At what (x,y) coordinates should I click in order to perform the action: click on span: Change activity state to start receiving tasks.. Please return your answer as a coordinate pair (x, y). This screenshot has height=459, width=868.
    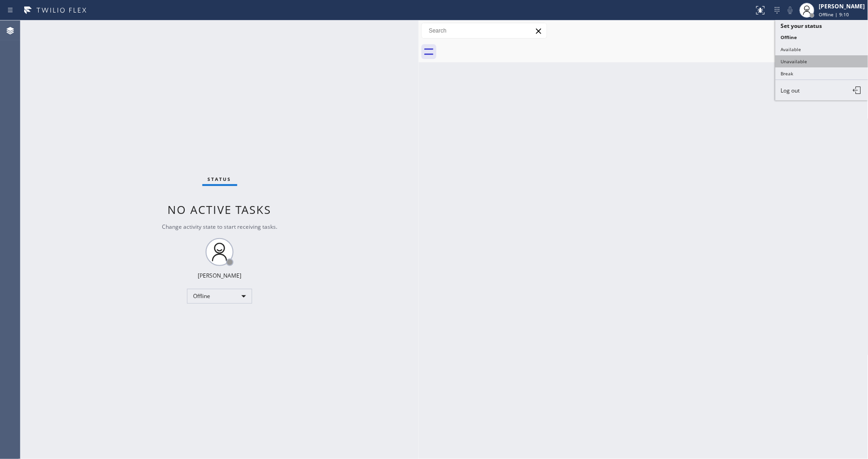
    Looking at the image, I should click on (220, 227).